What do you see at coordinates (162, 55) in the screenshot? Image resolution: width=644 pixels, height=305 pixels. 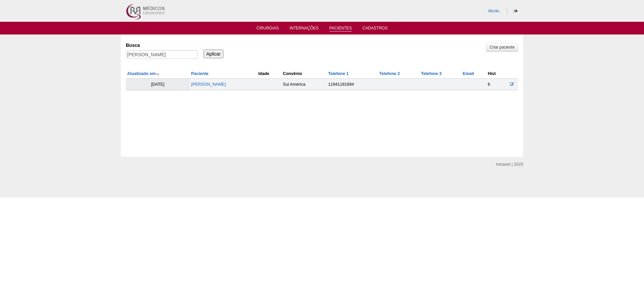 I see `input: Digite os termos que você deseja procurar.` at bounding box center [162, 55].